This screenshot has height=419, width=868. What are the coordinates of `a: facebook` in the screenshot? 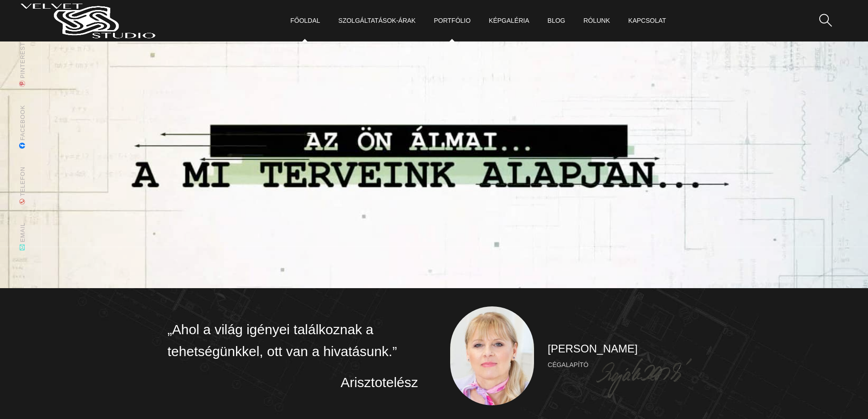 It's located at (23, 126).